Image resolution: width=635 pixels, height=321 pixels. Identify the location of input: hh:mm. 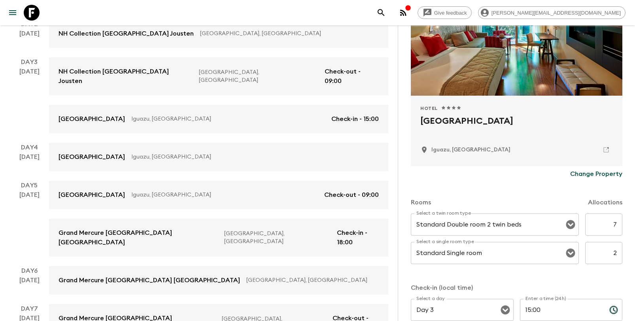
(562, 310).